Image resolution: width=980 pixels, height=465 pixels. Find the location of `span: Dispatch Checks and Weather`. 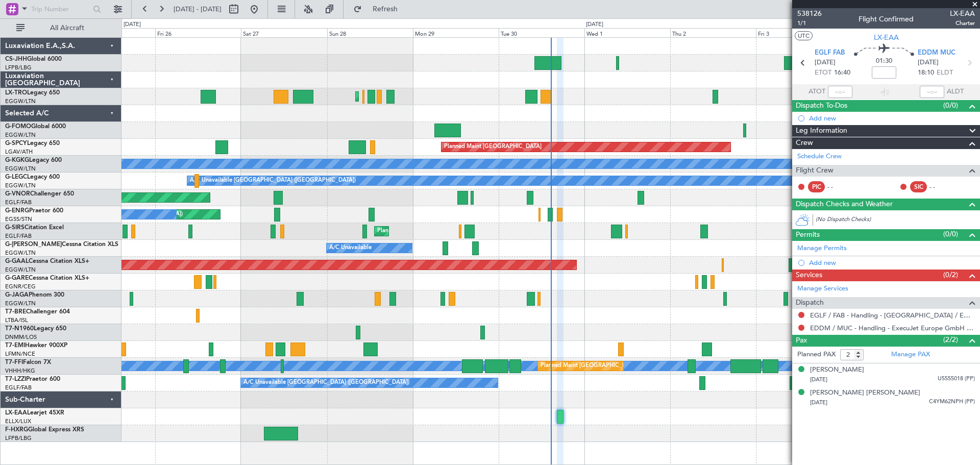

span: Dispatch Checks and Weather is located at coordinates (844, 204).